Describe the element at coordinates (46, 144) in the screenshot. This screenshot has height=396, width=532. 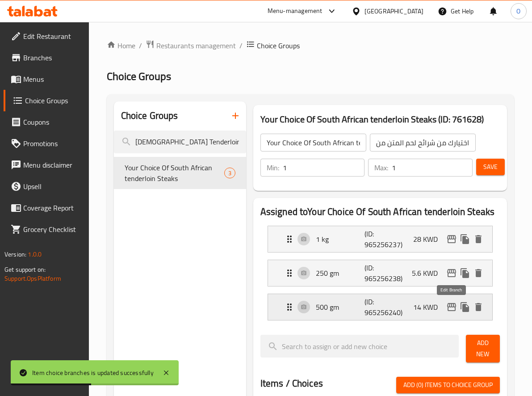
I see `a: Promotions` at that location.